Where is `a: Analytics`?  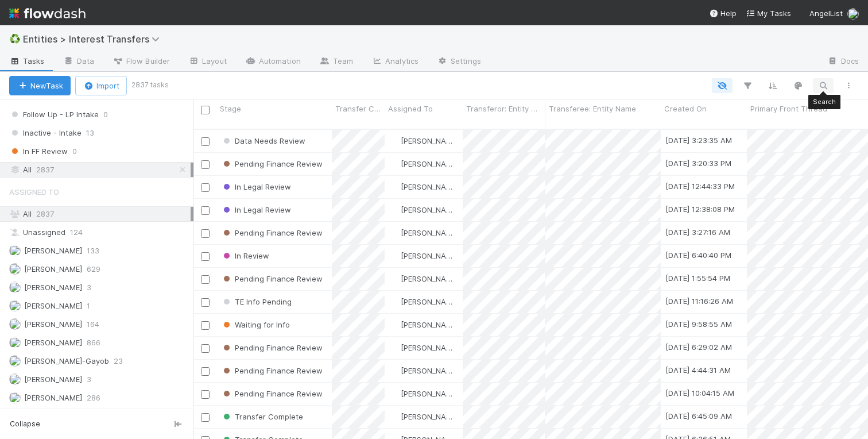
a: Analytics is located at coordinates (395, 62).